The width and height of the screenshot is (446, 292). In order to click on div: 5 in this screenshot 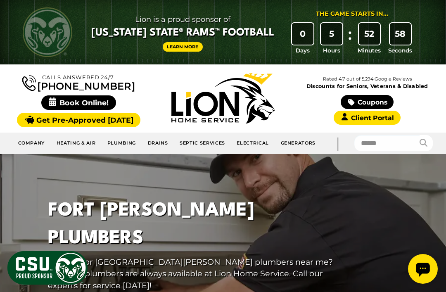, I will do `click(331, 34)`.